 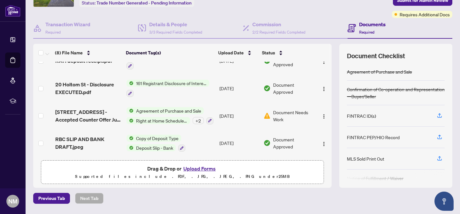 What do you see at coordinates (88, 143) in the screenshot?
I see `span: RBC SLIP AND BANK DRAFT.jpeg` at bounding box center [88, 143].